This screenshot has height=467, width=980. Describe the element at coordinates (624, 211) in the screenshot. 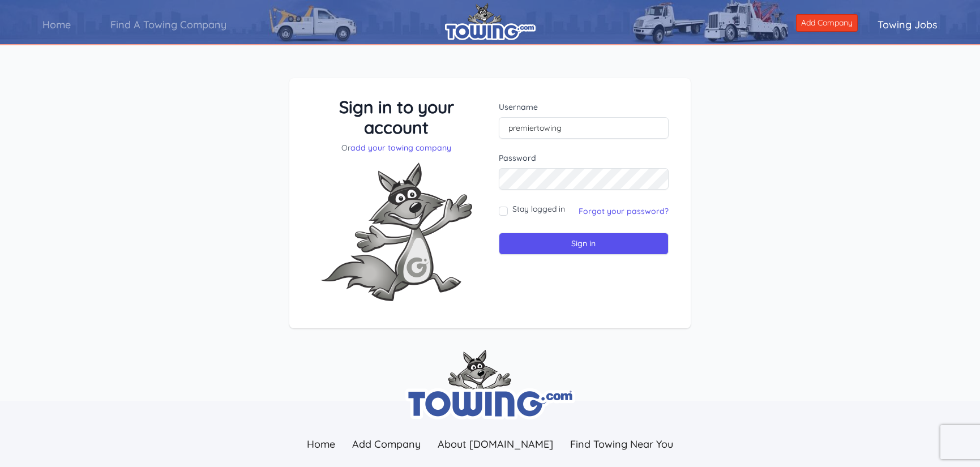

I see `a: Forgot your password?` at that location.